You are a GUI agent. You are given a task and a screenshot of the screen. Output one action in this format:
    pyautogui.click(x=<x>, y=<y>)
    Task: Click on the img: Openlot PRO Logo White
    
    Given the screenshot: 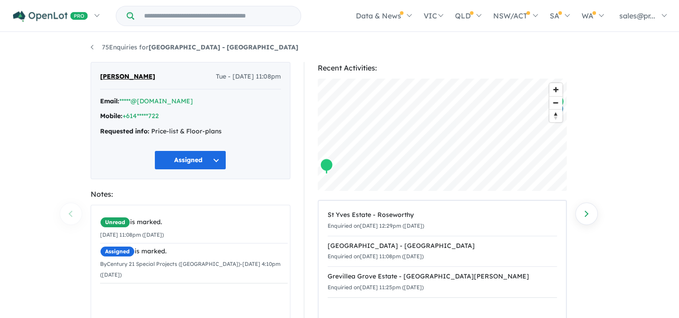 What is the action you would take?
    pyautogui.click(x=50, y=16)
    